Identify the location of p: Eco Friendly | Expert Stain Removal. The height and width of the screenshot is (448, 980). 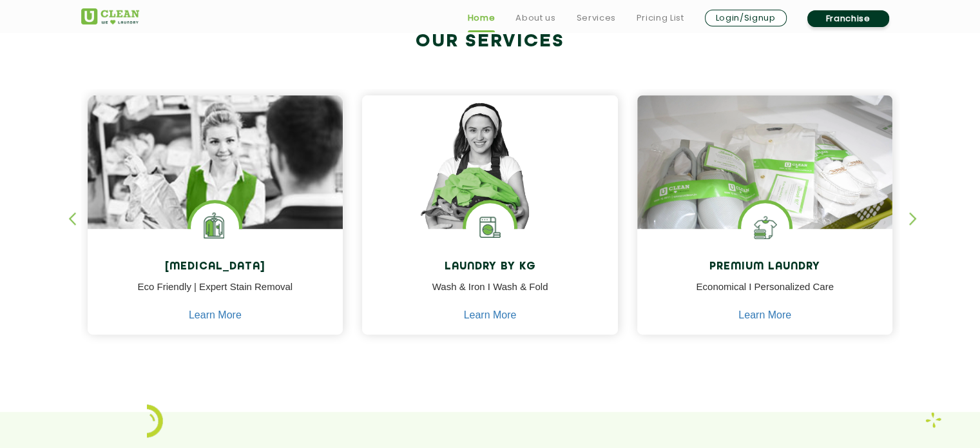
(215, 294).